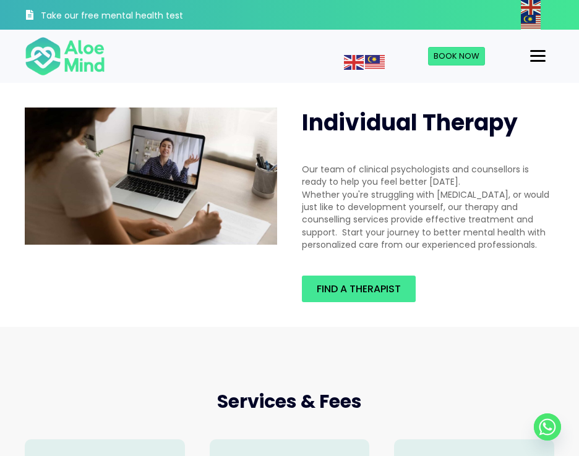  What do you see at coordinates (65, 56) in the screenshot?
I see `img: Aloe mind Logo` at bounding box center [65, 56].